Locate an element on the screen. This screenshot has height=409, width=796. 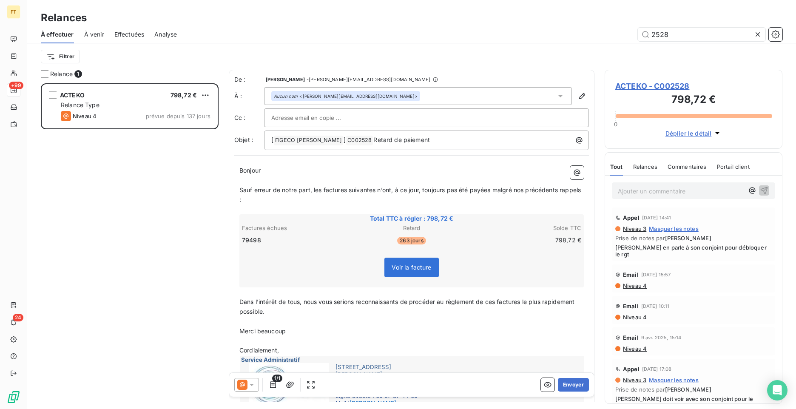
button: Déplier le détail is located at coordinates (693, 133).